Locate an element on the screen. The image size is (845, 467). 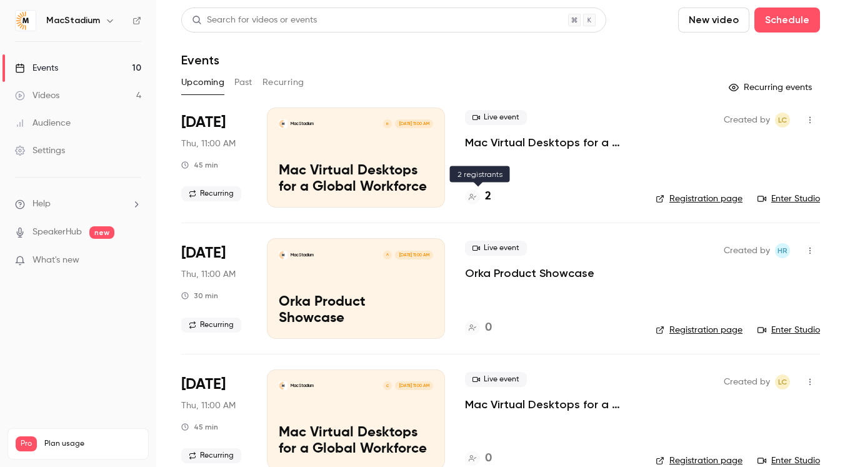
div: Events is located at coordinates (36, 68).